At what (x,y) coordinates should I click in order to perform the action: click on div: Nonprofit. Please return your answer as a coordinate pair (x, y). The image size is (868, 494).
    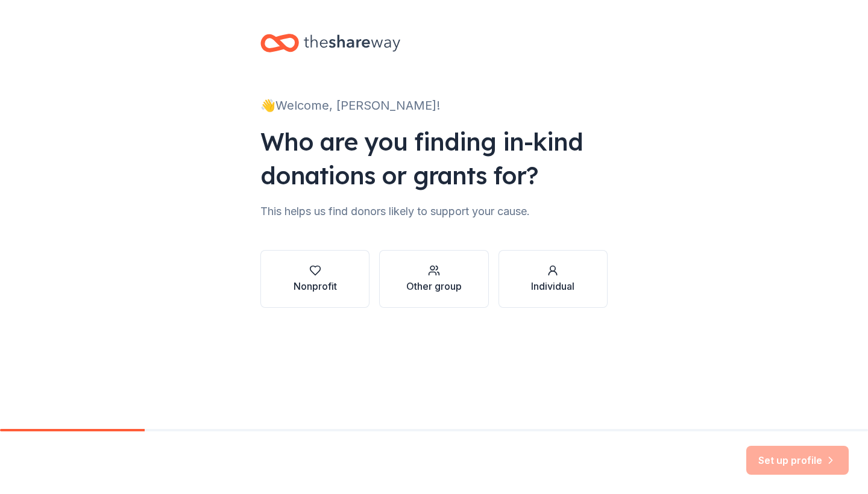
    Looking at the image, I should click on (315, 286).